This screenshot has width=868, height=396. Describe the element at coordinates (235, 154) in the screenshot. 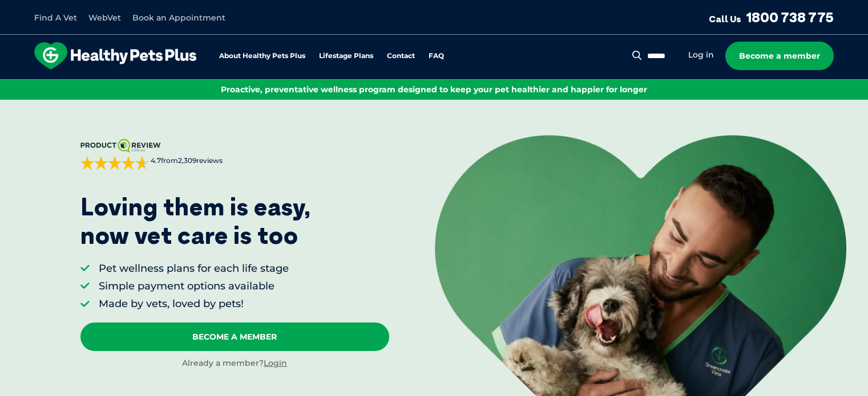

I see `a: 4.7from2,309reviews` at that location.